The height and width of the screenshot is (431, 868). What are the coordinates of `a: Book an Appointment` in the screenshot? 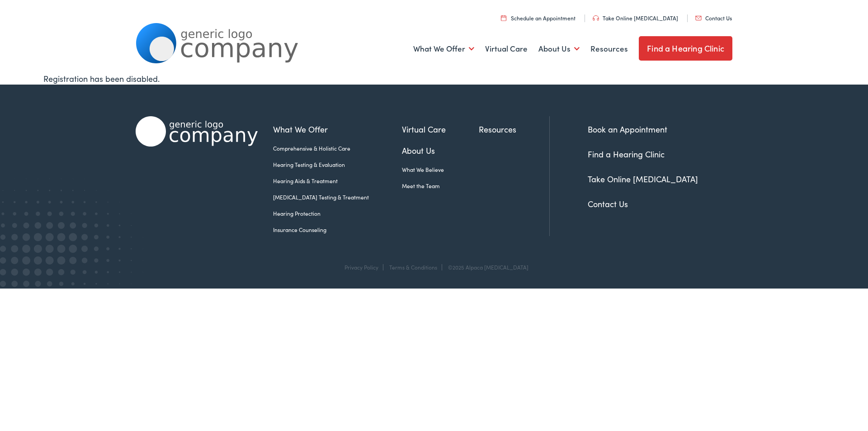 It's located at (627, 129).